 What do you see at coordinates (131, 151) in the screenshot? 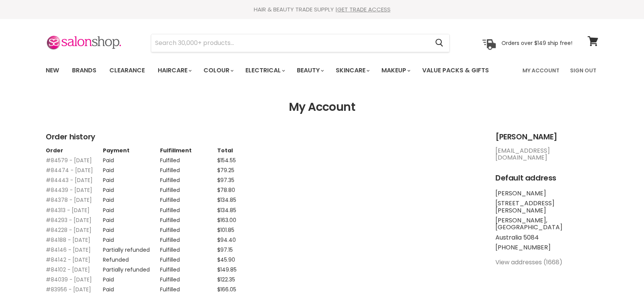
I see `th: Payment` at bounding box center [131, 151].